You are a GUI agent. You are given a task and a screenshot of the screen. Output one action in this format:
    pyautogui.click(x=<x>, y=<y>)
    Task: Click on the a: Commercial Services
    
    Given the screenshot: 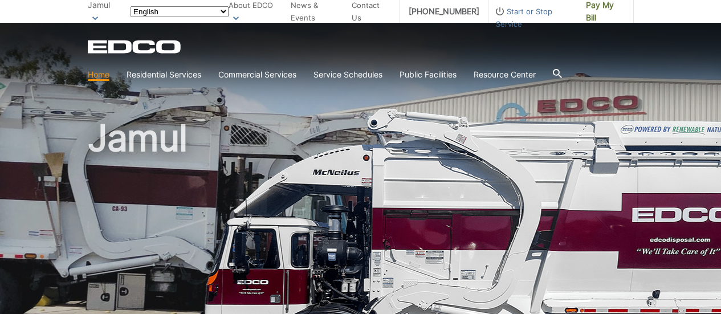 What is the action you would take?
    pyautogui.click(x=257, y=75)
    